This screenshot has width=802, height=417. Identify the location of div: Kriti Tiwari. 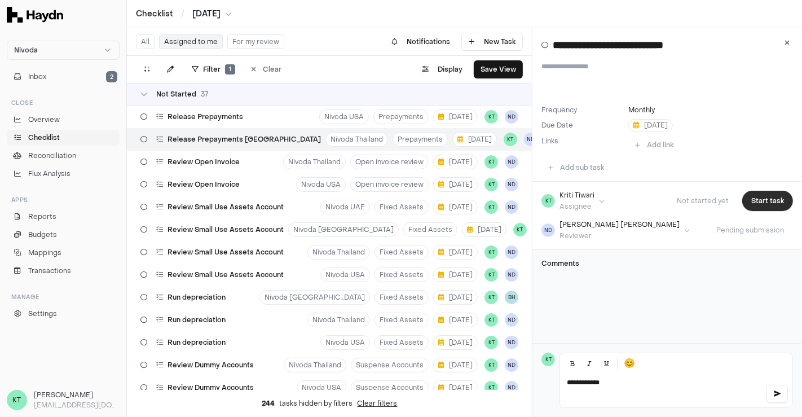
(577, 195).